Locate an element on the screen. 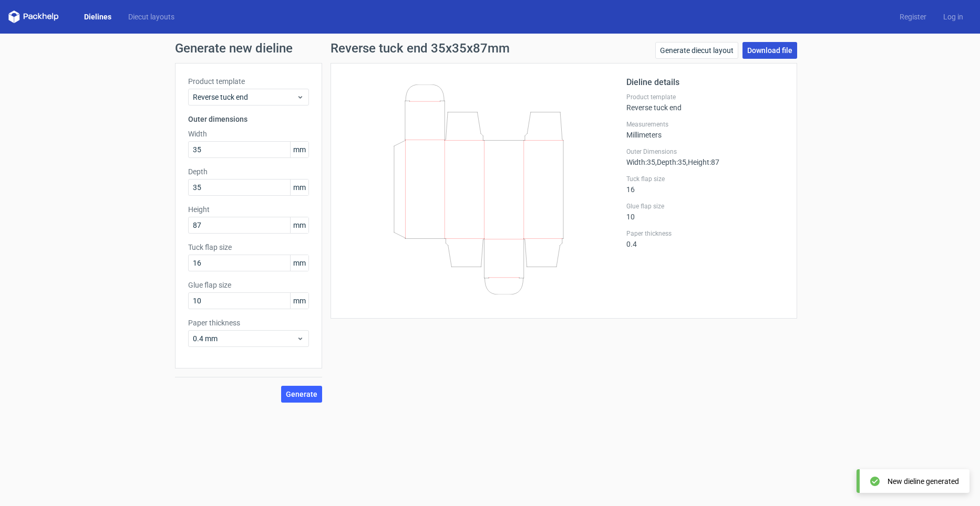 The height and width of the screenshot is (506, 980). a: Register is located at coordinates (913, 17).